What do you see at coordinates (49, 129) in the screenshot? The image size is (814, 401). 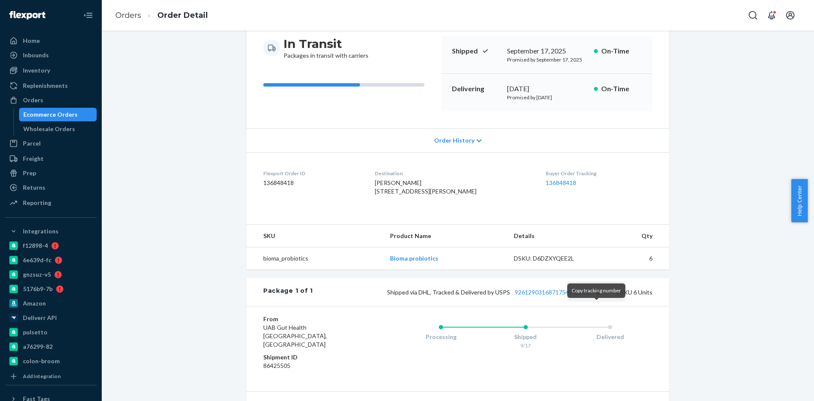 I see `div: Wholesale Orders` at bounding box center [49, 129].